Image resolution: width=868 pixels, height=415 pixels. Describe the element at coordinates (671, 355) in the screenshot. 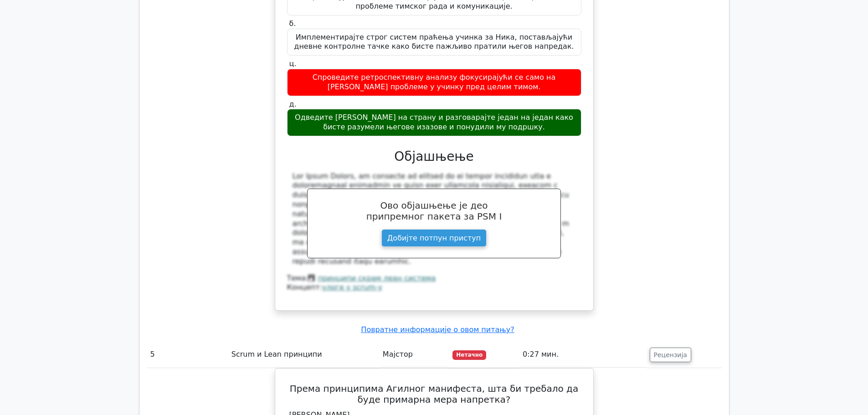

I see `button: Рецензија` at that location.